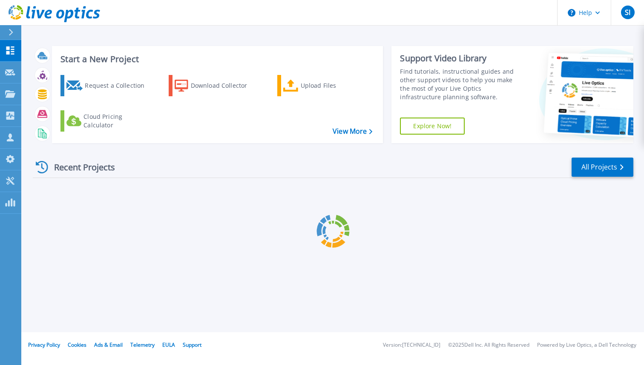  I want to click on li: © 2025 Dell Inc. All Rights Reserved, so click(488, 345).